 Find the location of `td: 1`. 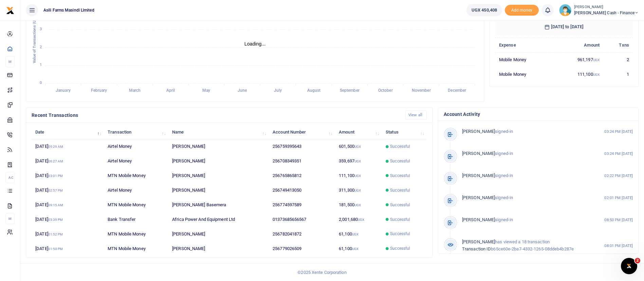

td: 1 is located at coordinates (618, 74).